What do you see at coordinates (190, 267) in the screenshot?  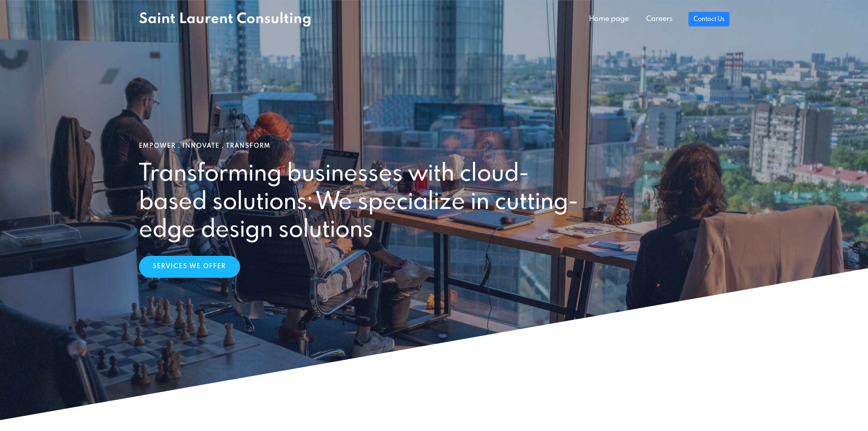 I see `a: Services We Offer` at bounding box center [190, 267].